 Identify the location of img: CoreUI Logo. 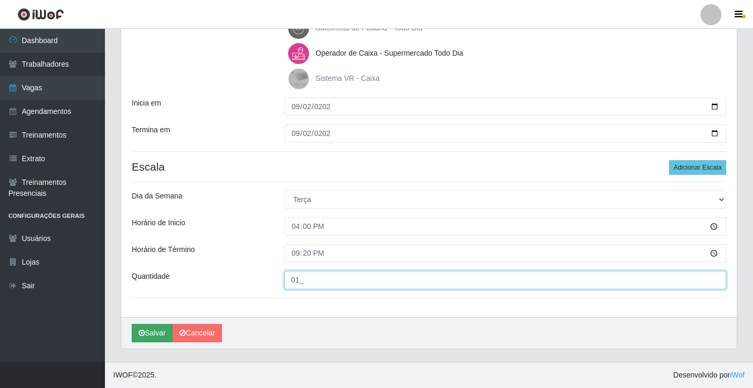
(40, 14).